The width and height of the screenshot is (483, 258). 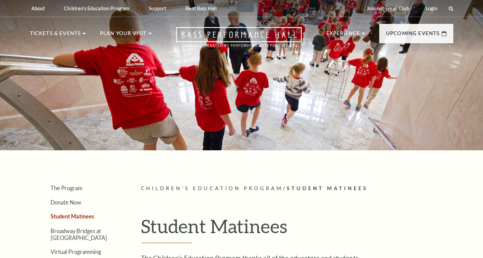 What do you see at coordinates (297, 229) in the screenshot?
I see `h1: Student Matinees` at bounding box center [297, 229].